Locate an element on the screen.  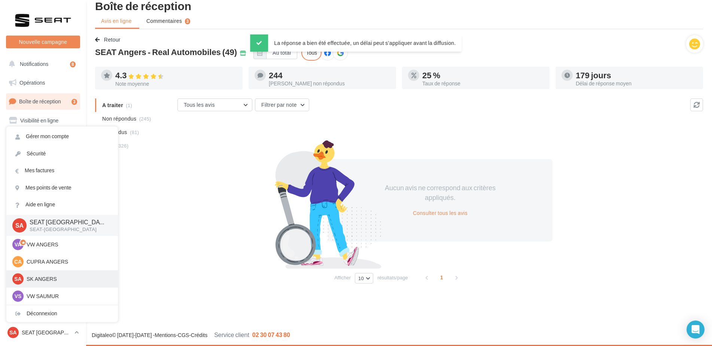
span: Non répondus is located at coordinates (119, 119).